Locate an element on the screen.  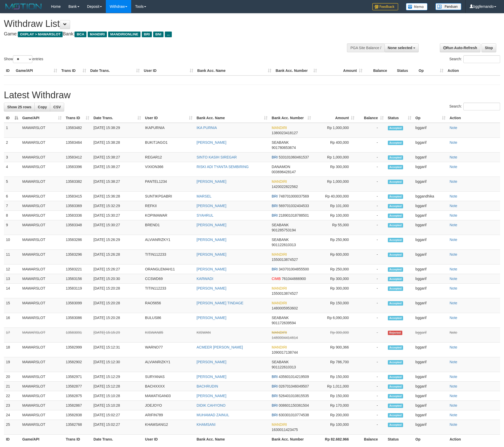
td: 7 is located at coordinates (12, 206).